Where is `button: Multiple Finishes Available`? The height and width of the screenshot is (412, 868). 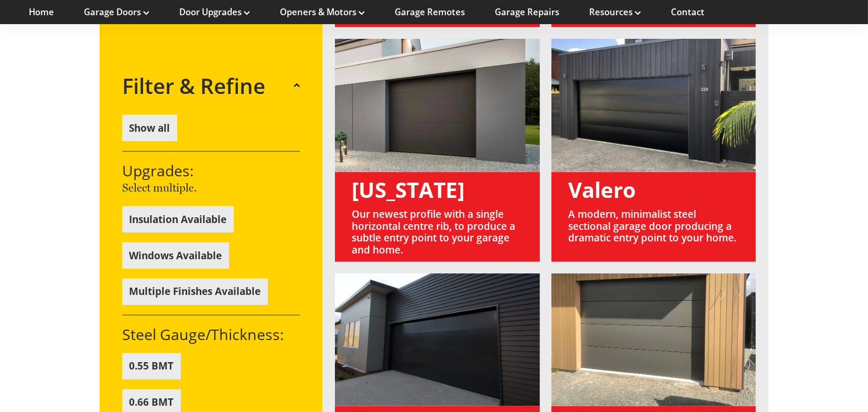
button: Multiple Finishes Available is located at coordinates (195, 292).